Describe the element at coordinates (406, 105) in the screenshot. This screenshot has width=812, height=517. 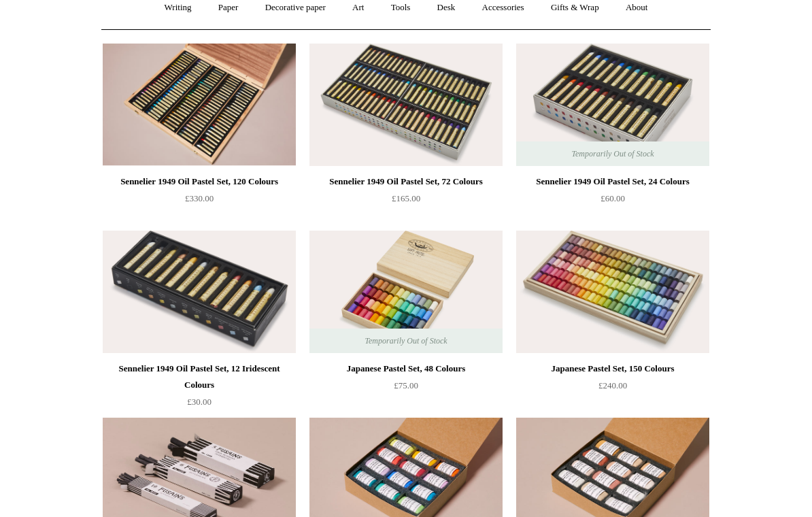
I see `img: Sennelier 1949 Oil Pastel Set, 72 Colours` at that location.